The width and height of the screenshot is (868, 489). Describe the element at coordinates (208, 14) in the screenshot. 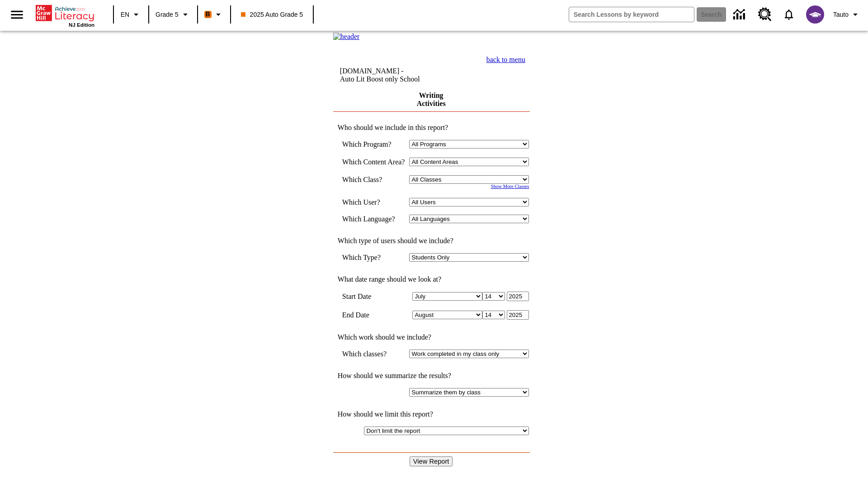

I see `span: B` at that location.